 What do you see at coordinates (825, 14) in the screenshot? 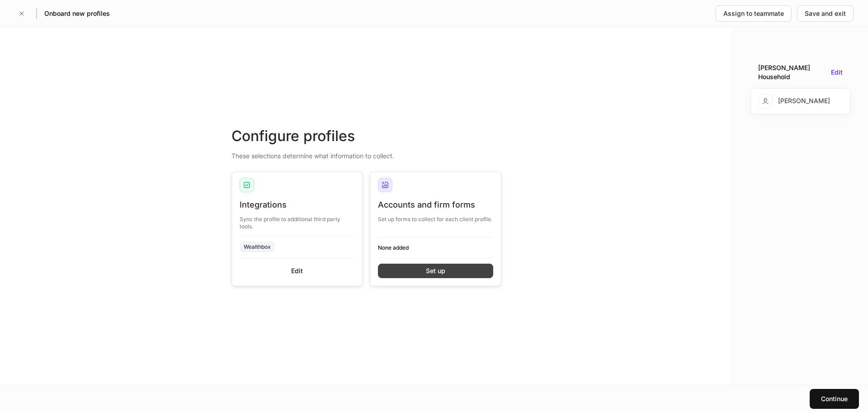
I see `div: Save and exit` at bounding box center [825, 14].